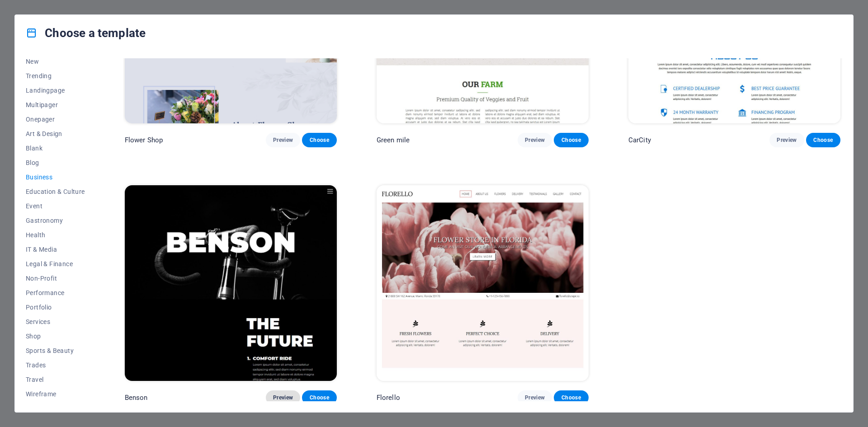  I want to click on button: Health, so click(55, 235).